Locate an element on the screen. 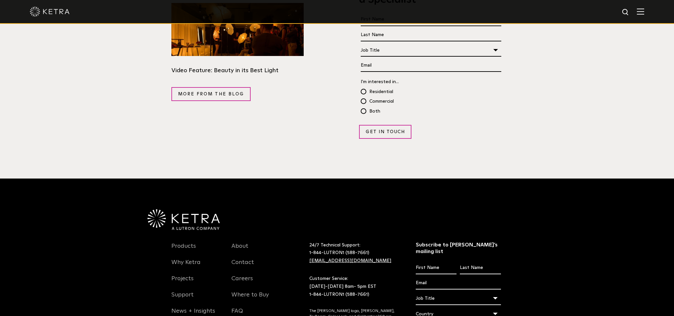 The width and height of the screenshot is (674, 316). input: First Name is located at coordinates (436, 268).